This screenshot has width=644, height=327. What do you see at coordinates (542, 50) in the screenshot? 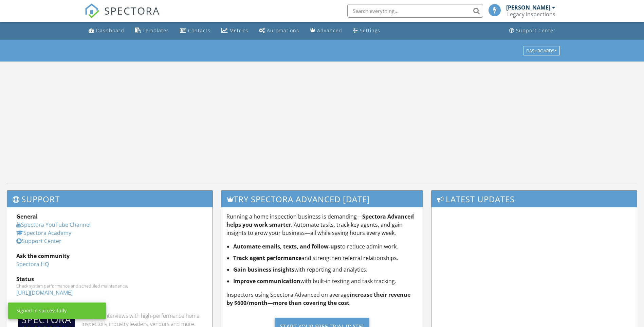
I see `button: Dashboards` at bounding box center [542, 50].